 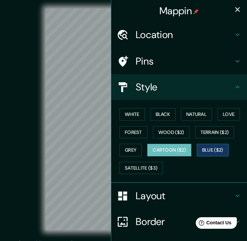 I want to click on button: Grey, so click(x=131, y=150).